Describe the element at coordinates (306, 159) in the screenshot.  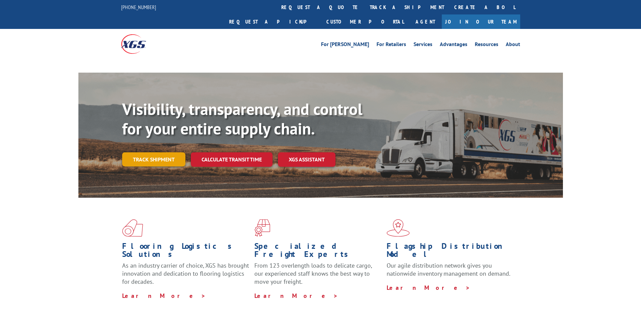
I see `a: XGS ASSISTANT` at that location.